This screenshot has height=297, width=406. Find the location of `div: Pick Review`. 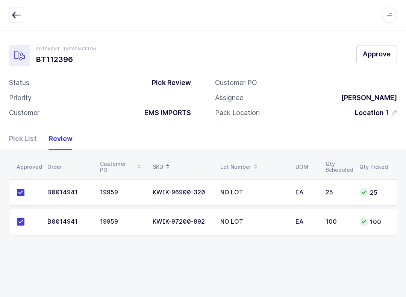

div: Pick Review is located at coordinates (168, 83).